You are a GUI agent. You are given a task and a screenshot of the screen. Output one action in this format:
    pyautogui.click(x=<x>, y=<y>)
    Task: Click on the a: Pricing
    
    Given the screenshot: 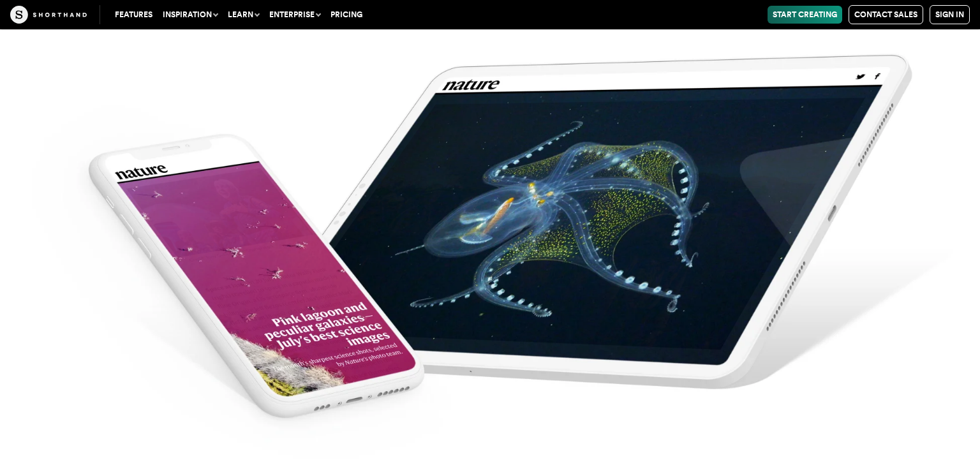 What is the action you would take?
    pyautogui.click(x=346, y=15)
    